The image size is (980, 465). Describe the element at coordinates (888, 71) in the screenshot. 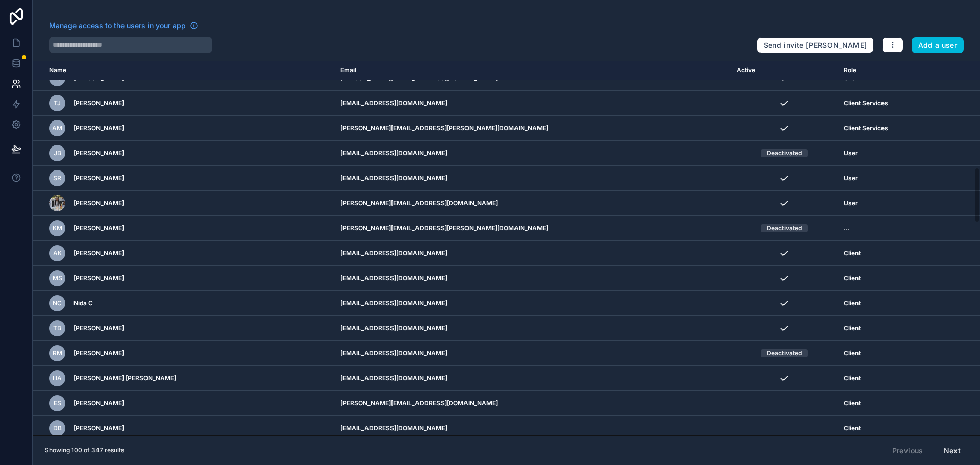

I see `th: Role` at that location.